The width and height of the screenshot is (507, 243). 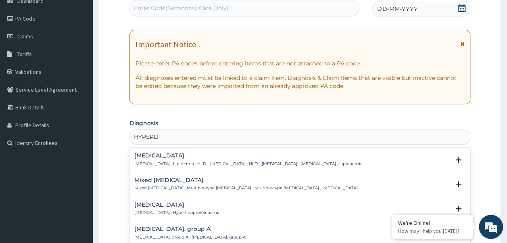 What do you see at coordinates (24, 50) in the screenshot?
I see `img: d_794563401_company_1708531726252_794563401` at bounding box center [24, 50].